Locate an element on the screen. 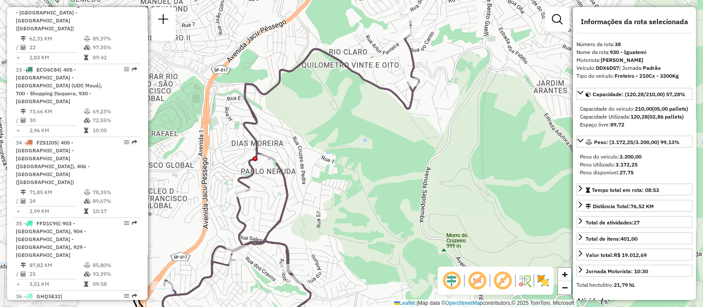 The width and height of the screenshot is (703, 307). span: Capacidade: (120,28/210,00) 57,28% is located at coordinates (639, 94).